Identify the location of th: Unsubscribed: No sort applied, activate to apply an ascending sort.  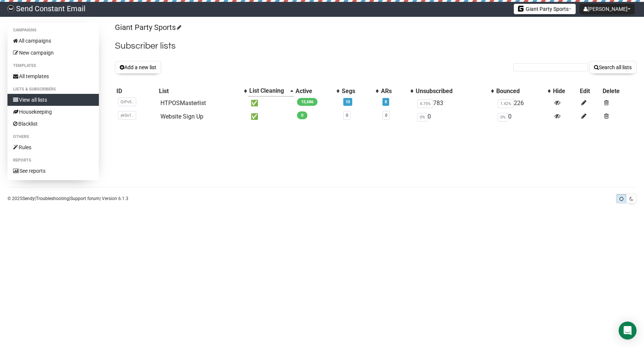
(454, 91).